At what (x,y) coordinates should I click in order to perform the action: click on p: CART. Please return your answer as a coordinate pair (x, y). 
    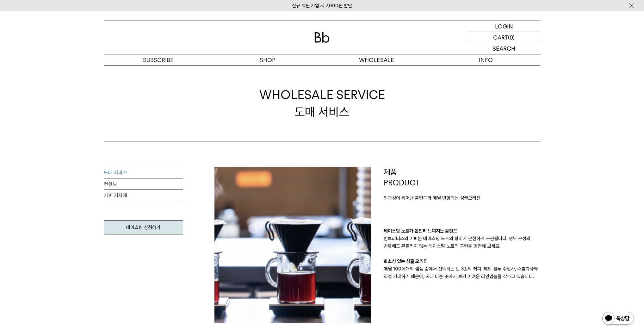
    Looking at the image, I should click on (501, 37).